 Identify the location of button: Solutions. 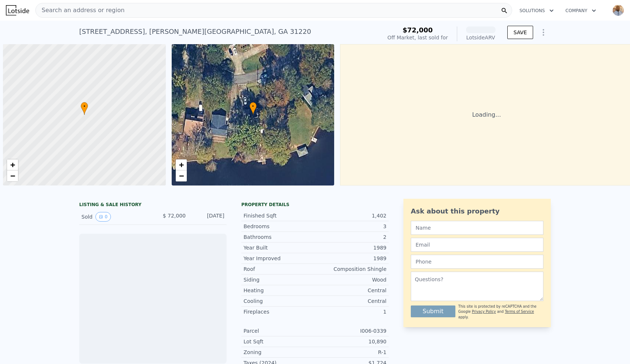
(536, 11).